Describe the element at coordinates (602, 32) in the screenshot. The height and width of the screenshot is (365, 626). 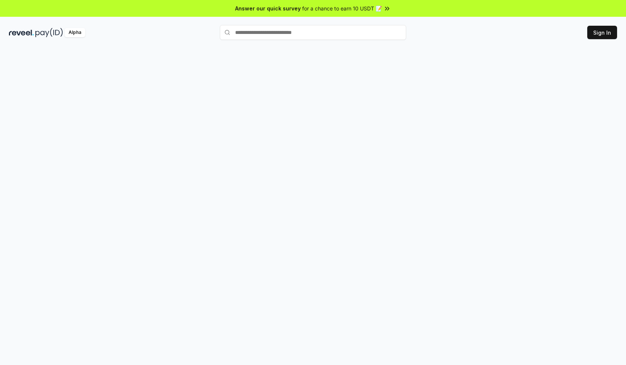
I see `button: Sign In` at that location.